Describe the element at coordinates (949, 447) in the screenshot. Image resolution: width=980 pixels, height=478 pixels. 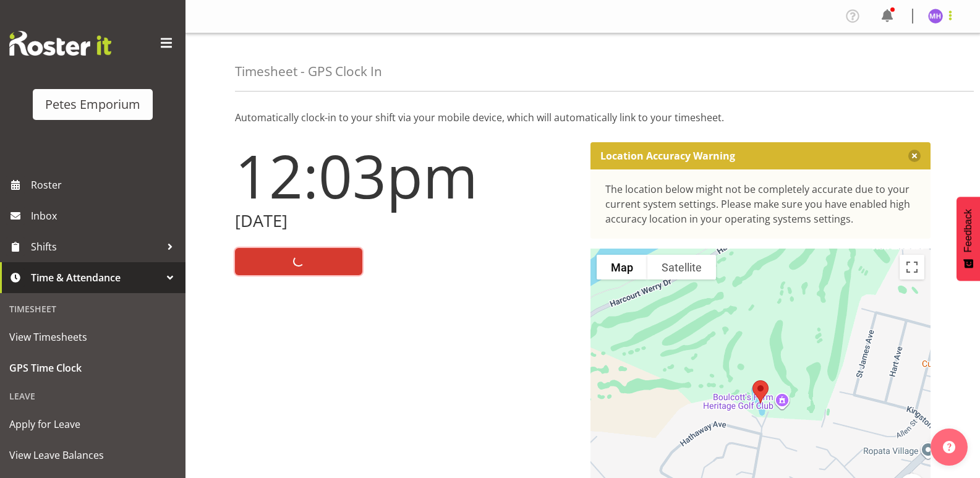
I see `img: help-xxl-2.png` at that location.